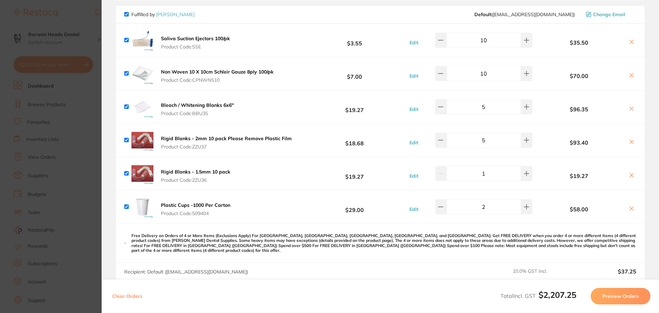 The height and width of the screenshot is (313, 659). What do you see at coordinates (610, 14) in the screenshot?
I see `button: Change Email` at bounding box center [610, 14].